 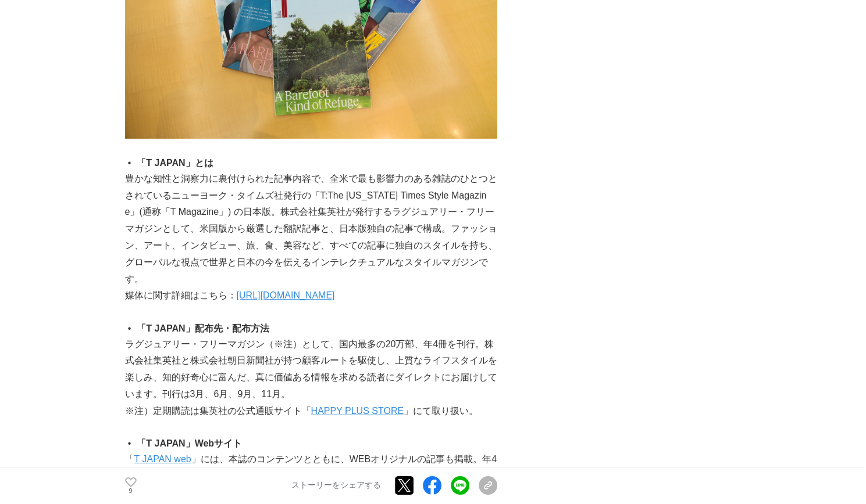 I want to click on a: T JAPAN web, so click(x=162, y=459).